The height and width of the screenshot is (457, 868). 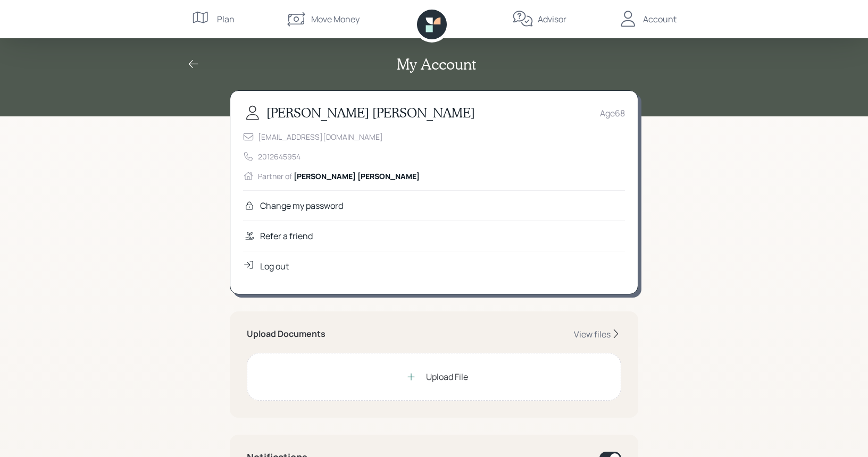 I want to click on div: Log out, so click(x=274, y=266).